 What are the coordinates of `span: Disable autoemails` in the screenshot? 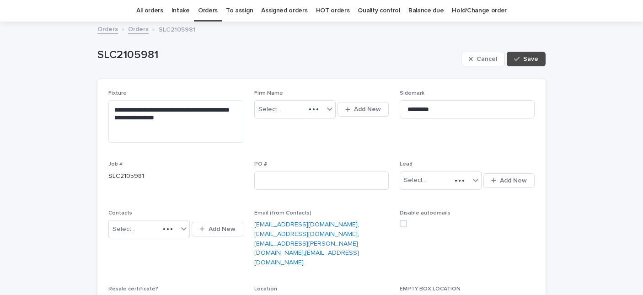 It's located at (425, 213).